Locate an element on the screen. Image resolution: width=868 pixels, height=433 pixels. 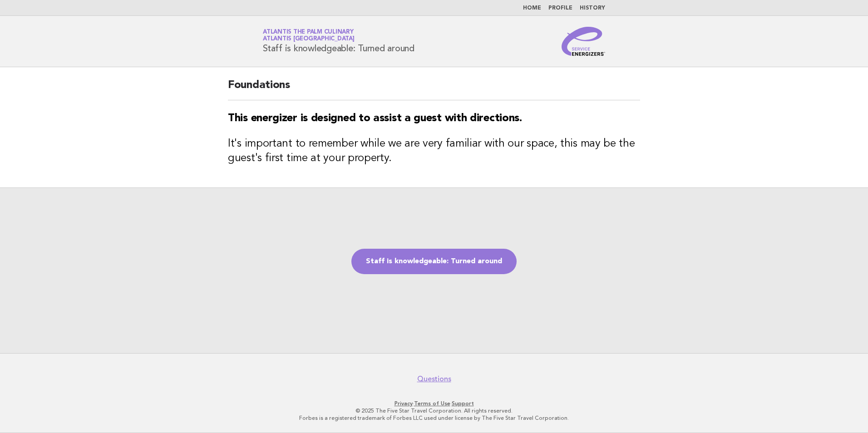
a: Questions is located at coordinates (434, 379).